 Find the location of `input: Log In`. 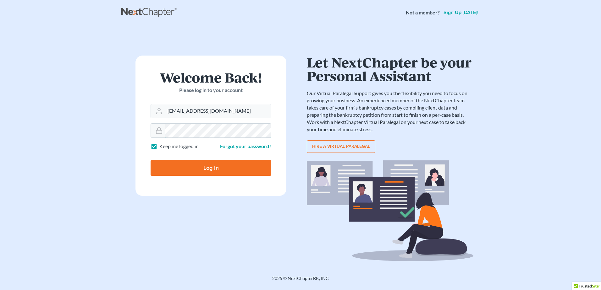

input: Log In is located at coordinates (211, 168).